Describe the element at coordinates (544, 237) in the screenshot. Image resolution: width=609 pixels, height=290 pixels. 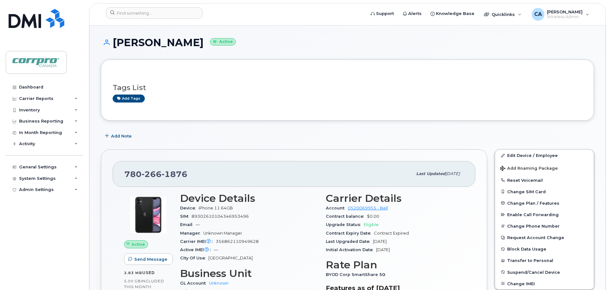
I see `button: Request Account Change` at that location.